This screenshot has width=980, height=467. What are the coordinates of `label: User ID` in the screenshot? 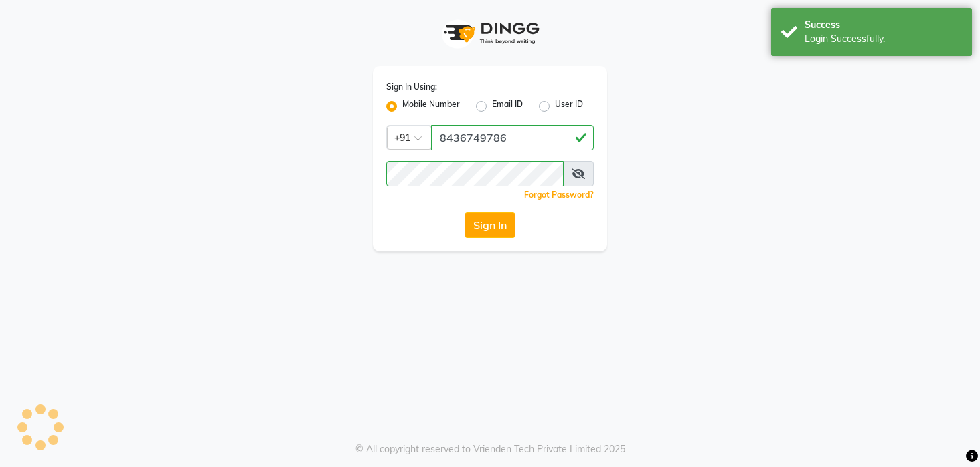 It's located at (569, 106).